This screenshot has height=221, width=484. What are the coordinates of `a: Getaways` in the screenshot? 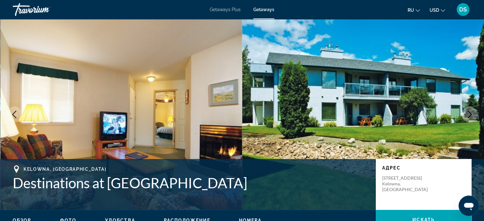 It's located at (264, 10).